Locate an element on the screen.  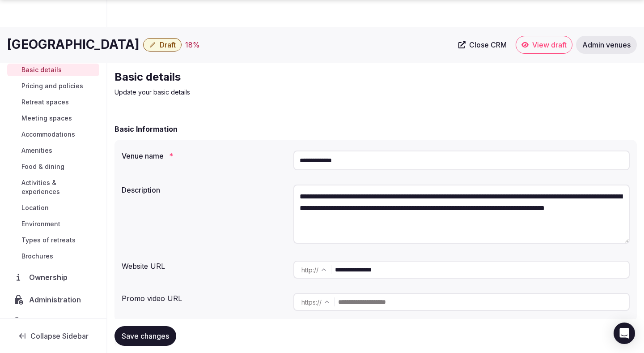
span: Environment is located at coordinates (40, 224).